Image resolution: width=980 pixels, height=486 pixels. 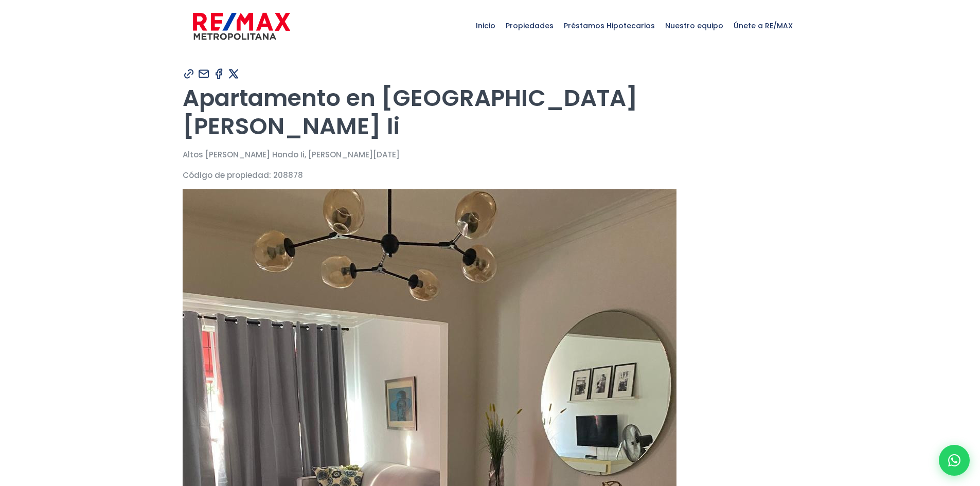 I want to click on span: Código de propiedad:, so click(x=227, y=175).